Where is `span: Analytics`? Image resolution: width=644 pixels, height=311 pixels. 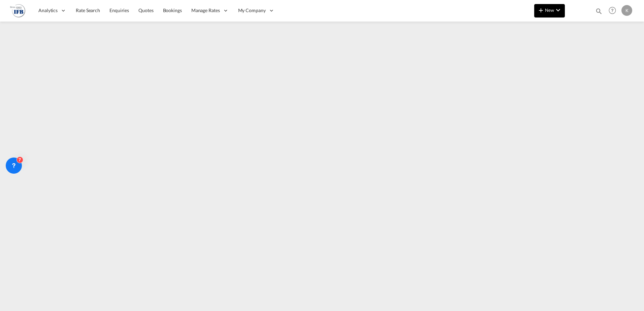
span: Analytics is located at coordinates (48, 10).